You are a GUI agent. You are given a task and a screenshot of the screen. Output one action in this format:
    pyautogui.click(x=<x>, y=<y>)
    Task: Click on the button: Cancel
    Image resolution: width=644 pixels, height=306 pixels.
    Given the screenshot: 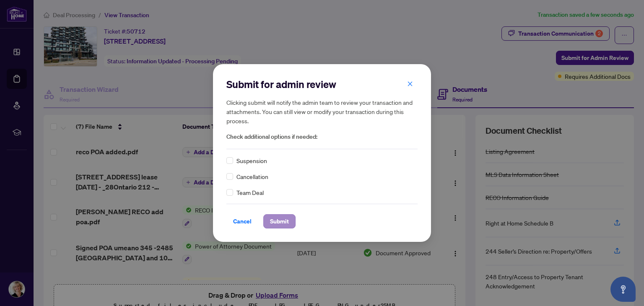 What is the action you would take?
    pyautogui.click(x=242, y=221)
    